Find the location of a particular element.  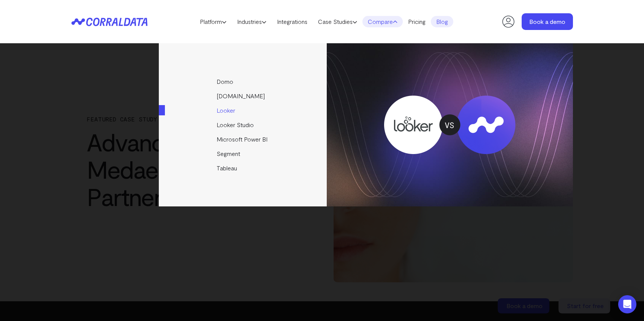

a: Domo is located at coordinates (243, 82).